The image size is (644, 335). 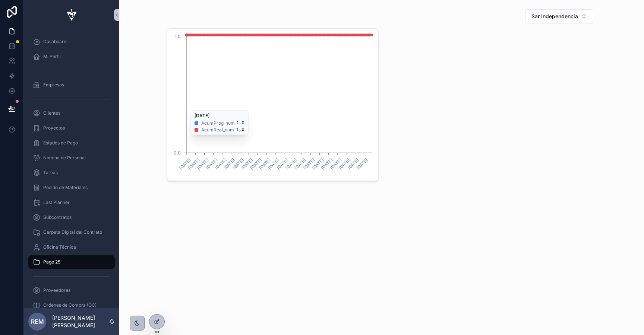 What do you see at coordinates (71, 85) in the screenshot?
I see `a: Empresas` at bounding box center [71, 85].